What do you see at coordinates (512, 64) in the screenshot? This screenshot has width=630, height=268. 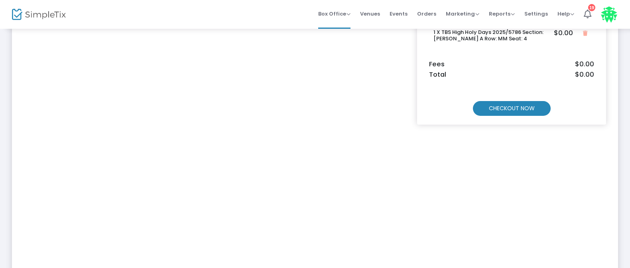 I see `h5: Fees` at bounding box center [512, 64].